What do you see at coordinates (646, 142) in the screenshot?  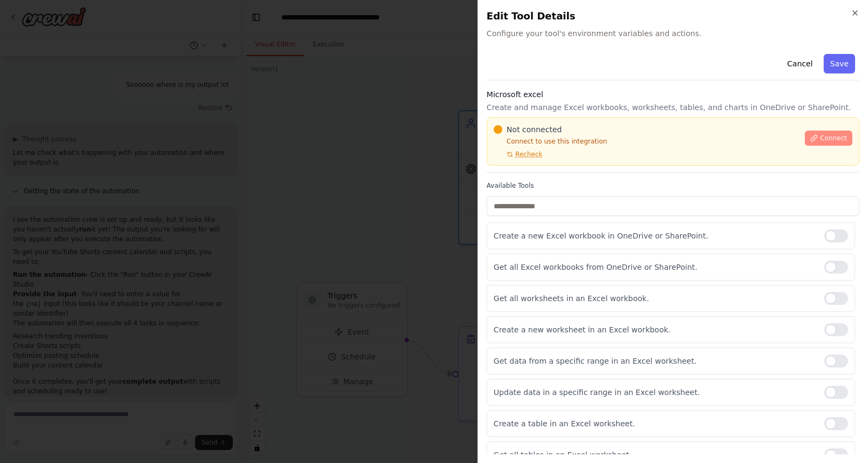 I see `p: Connect to use this integration` at bounding box center [646, 142].